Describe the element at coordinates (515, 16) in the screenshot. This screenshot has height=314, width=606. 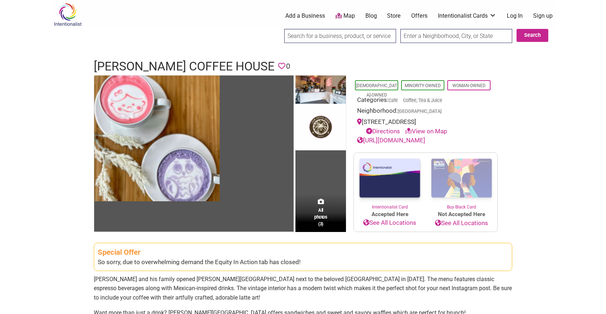
I see `a: Log In` at that location.